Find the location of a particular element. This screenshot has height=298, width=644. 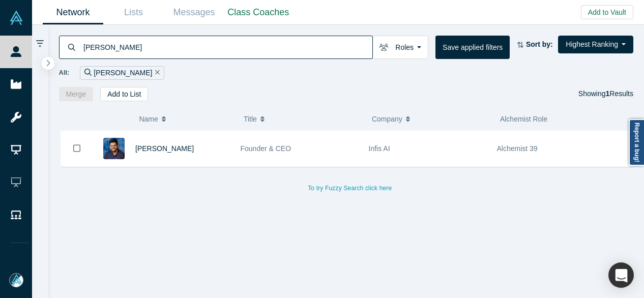

img: Alchemist Vault Logo is located at coordinates (16, 18).